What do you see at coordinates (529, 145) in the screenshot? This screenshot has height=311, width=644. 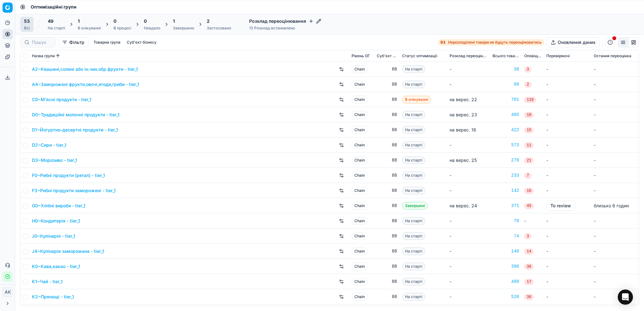 I see `span: 11` at bounding box center [529, 145].